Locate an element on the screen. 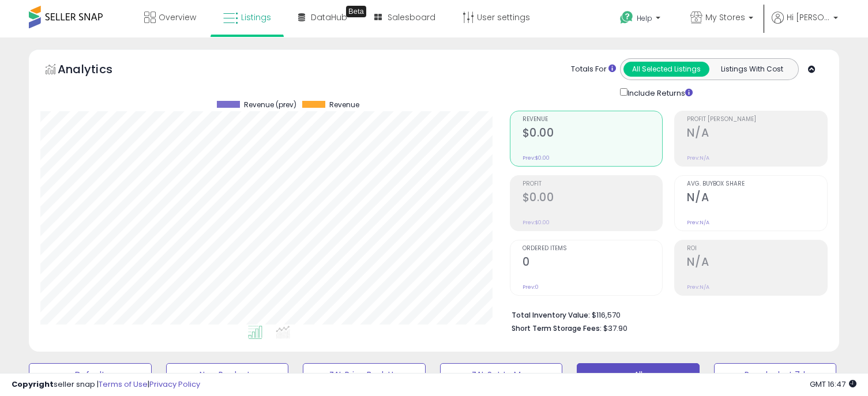  div: Tooltip anchor is located at coordinates (356, 12).